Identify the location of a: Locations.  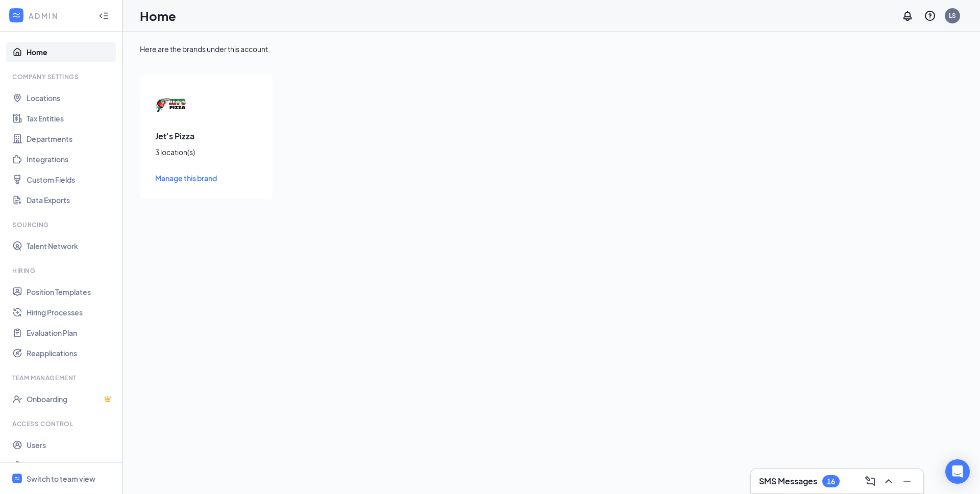
(70, 98).